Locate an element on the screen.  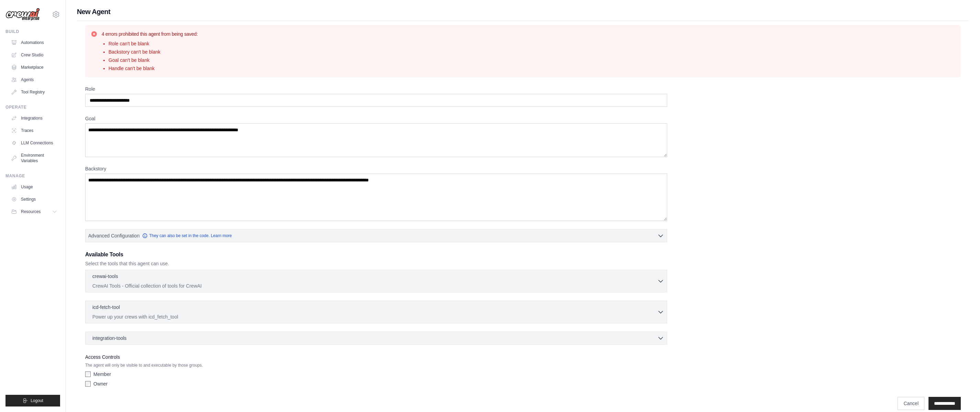
button: icd-fetch-tool Power up your crews with icd_fetch_tool is located at coordinates (376, 312).